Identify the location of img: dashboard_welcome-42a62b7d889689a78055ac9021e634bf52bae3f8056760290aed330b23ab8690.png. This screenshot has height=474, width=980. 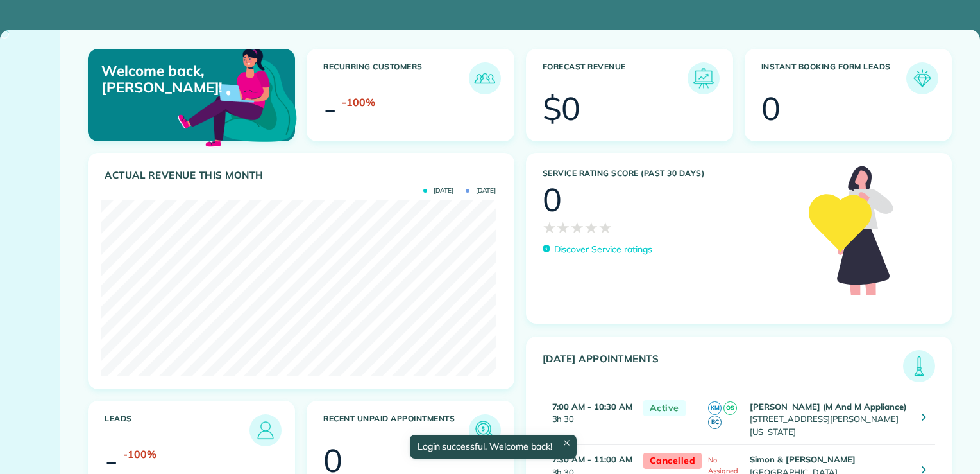
(237, 96).